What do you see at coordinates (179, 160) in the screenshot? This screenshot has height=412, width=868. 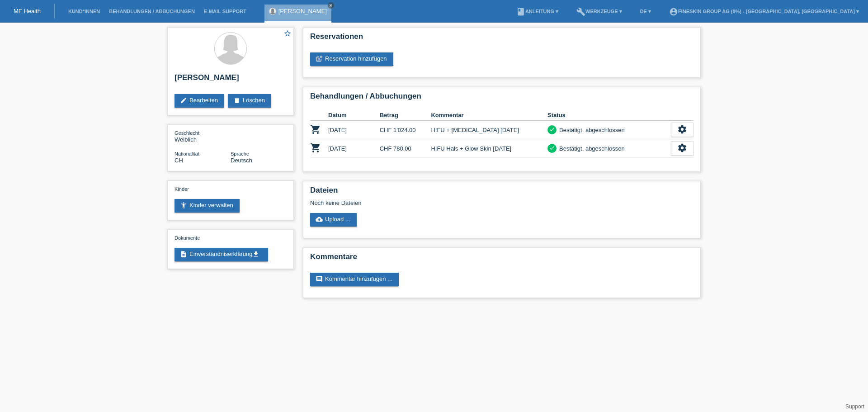 I see `span: Schweiz` at bounding box center [179, 160].